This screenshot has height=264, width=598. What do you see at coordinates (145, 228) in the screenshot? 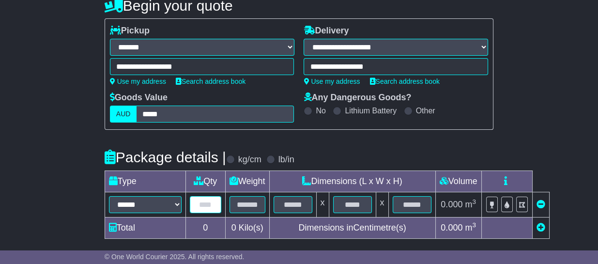
I see `td: Total` at bounding box center [145, 228].